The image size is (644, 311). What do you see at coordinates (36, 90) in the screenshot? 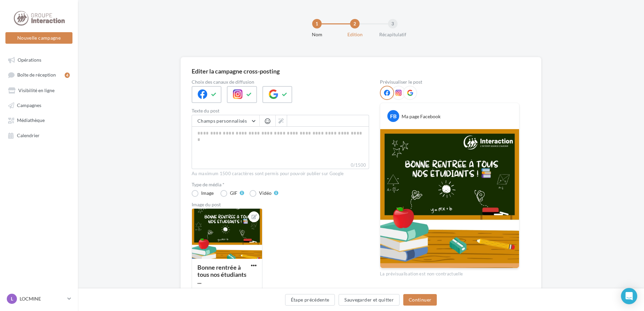
I see `span: Visibilité en ligne` at bounding box center [36, 90].